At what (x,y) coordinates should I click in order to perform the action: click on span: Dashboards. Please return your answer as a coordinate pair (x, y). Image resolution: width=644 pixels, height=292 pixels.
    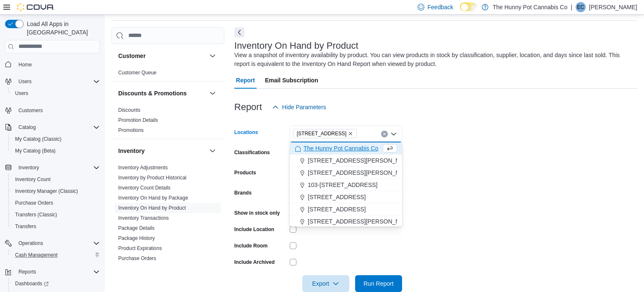
    Looking at the image, I should click on (56, 283).